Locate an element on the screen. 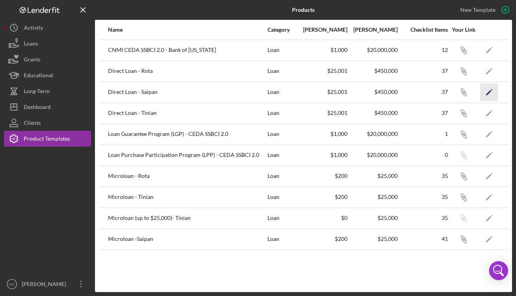 The width and height of the screenshot is (516, 296). a: Loans is located at coordinates (48, 44).